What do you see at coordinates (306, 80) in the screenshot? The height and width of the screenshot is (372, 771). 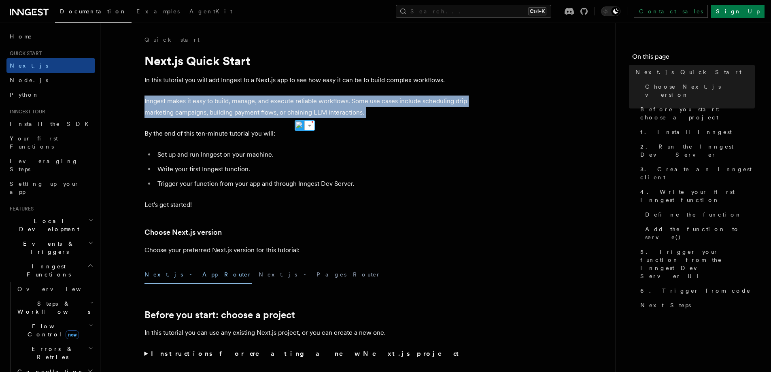 I see `p: In this tutorial you will add Inngest to a Next.js app to see how easy it can be to build complex...` at bounding box center [306, 80].